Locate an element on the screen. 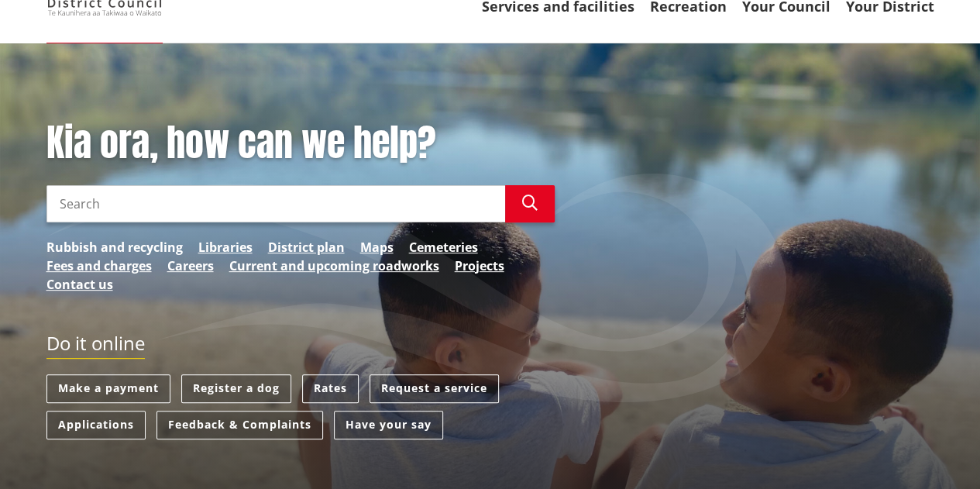  a: Make a payment is located at coordinates (108, 389).